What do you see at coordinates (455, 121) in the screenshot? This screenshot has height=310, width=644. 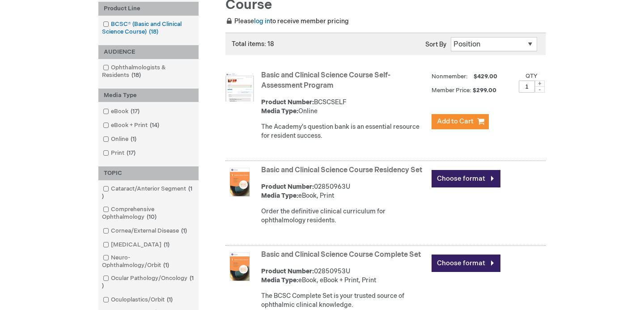 I see `span: Add to Cart` at bounding box center [455, 121].